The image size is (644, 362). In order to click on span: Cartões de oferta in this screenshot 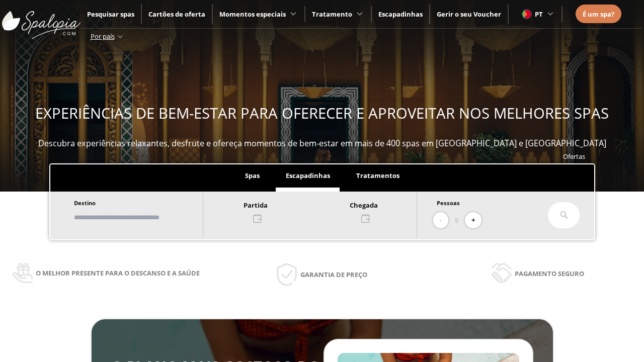, I will do `click(177, 14)`.